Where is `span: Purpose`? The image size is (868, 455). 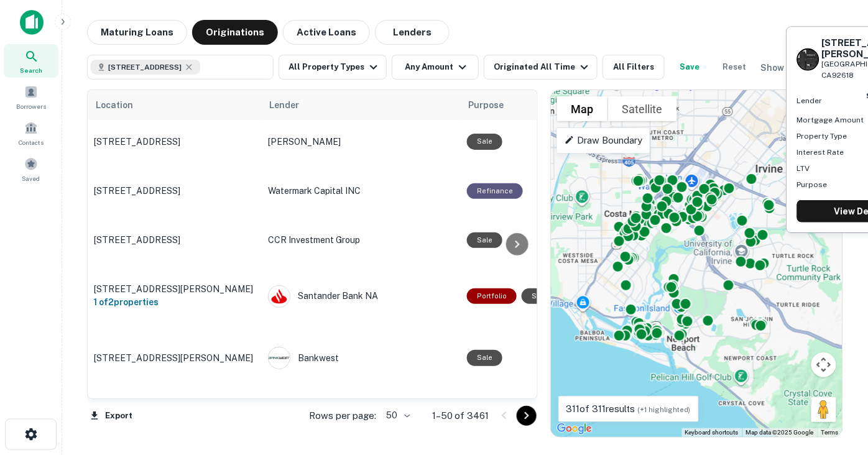 span: Purpose is located at coordinates (494, 105).